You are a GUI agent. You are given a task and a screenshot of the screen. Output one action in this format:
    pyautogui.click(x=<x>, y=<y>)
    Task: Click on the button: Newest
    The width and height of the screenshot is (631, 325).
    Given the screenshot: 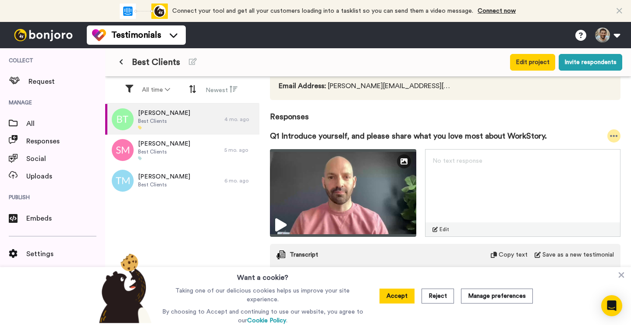 What is the action you would take?
    pyautogui.click(x=221, y=90)
    